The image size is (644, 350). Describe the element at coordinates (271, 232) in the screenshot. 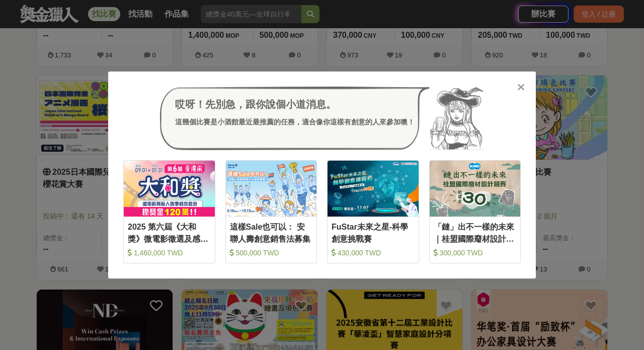

I see `div: 這樣Sale也可以： 安聯人壽創意銷售法募集` at that location.